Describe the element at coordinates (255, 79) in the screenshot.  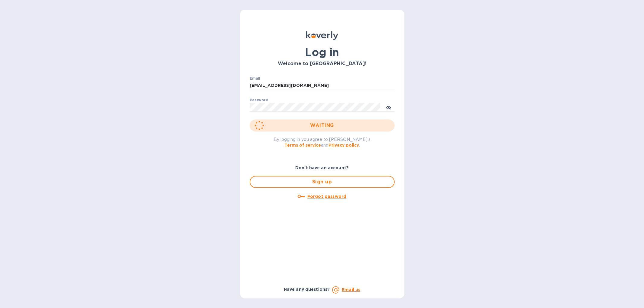
I see `label: Email` at that location.